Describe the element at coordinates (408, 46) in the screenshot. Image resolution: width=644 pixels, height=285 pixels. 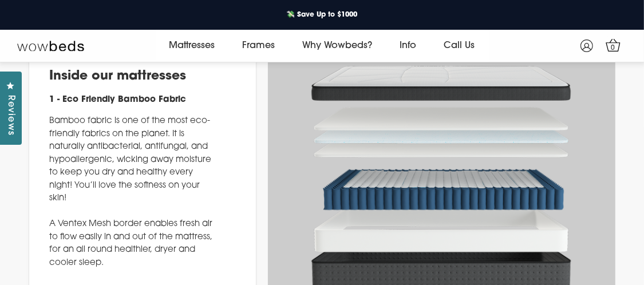
I see `a: Info` at that location.